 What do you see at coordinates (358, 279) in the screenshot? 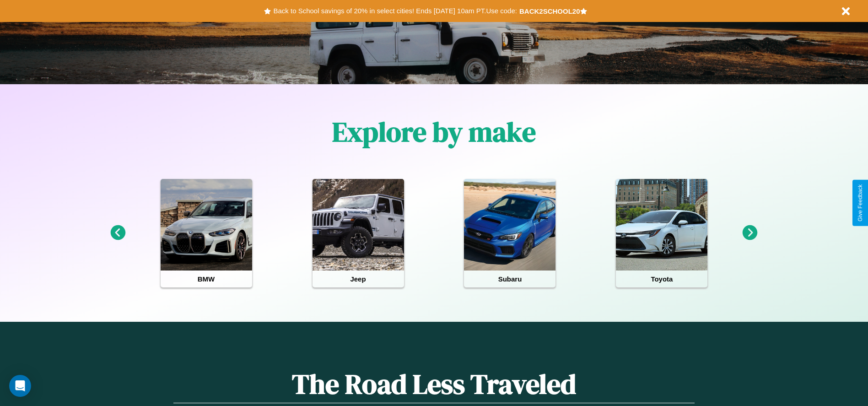
I see `h4: Jeep` at bounding box center [358, 279].